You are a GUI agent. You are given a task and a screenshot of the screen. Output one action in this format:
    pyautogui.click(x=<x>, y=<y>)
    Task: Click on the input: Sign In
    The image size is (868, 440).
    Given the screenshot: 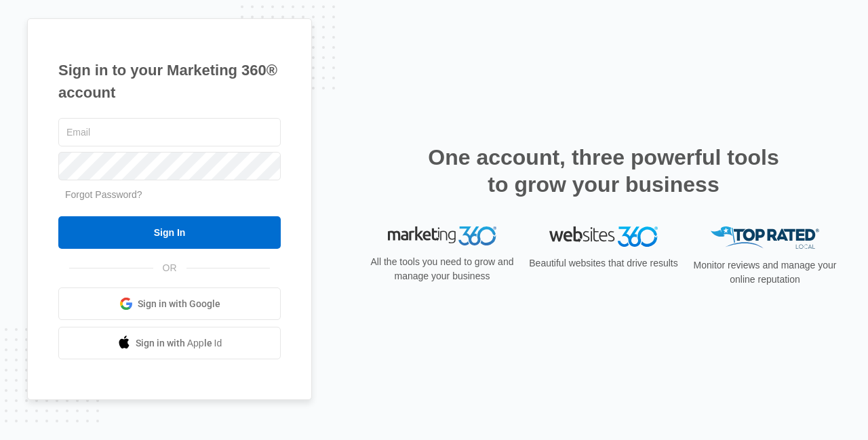 What is the action you would take?
    pyautogui.click(x=170, y=232)
    